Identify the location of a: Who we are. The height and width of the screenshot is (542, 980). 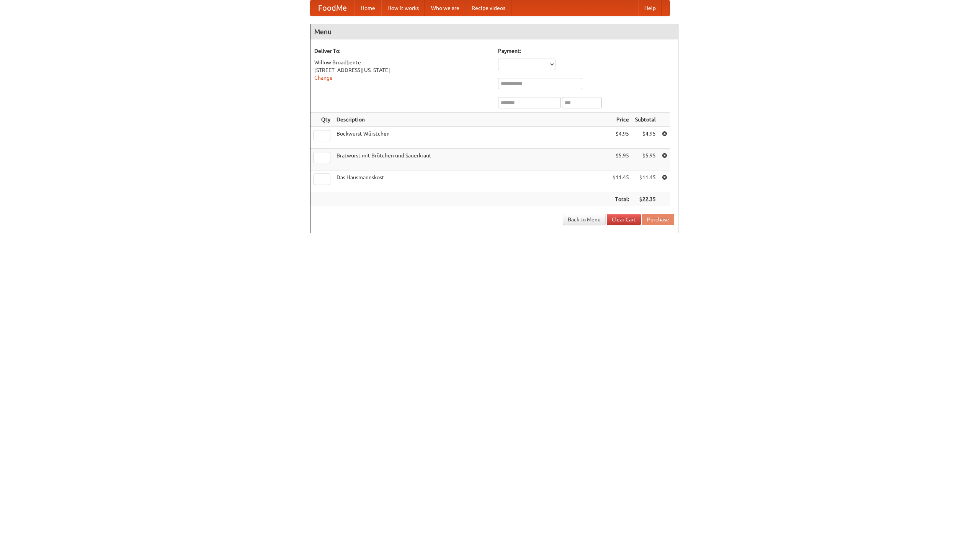
(445, 8).